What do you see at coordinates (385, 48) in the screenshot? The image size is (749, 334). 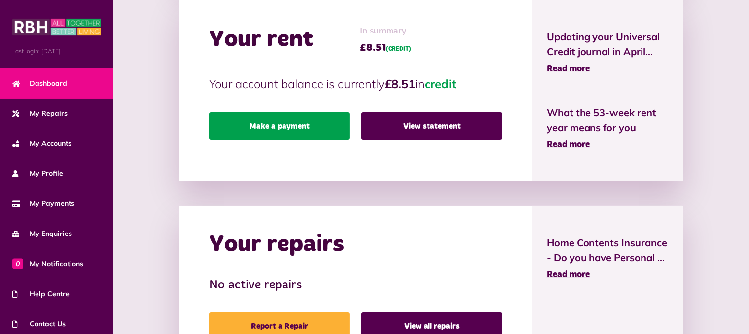 I see `span: £8.51` at bounding box center [385, 48].